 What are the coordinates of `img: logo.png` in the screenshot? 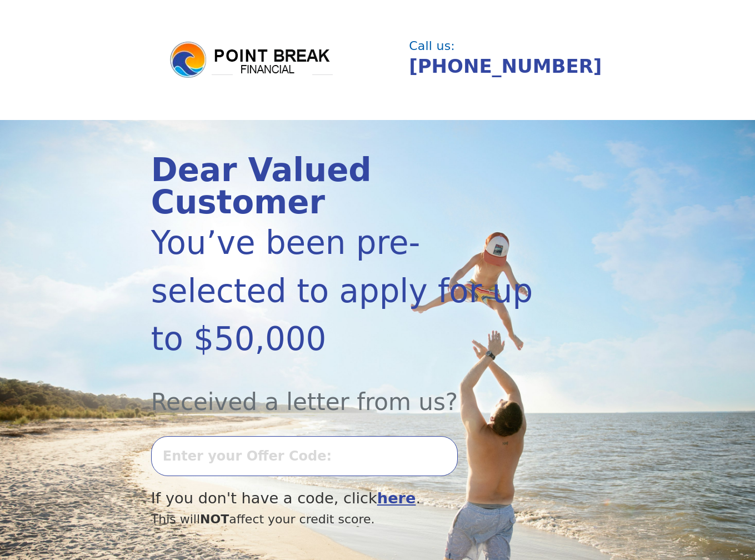 It's located at (252, 60).